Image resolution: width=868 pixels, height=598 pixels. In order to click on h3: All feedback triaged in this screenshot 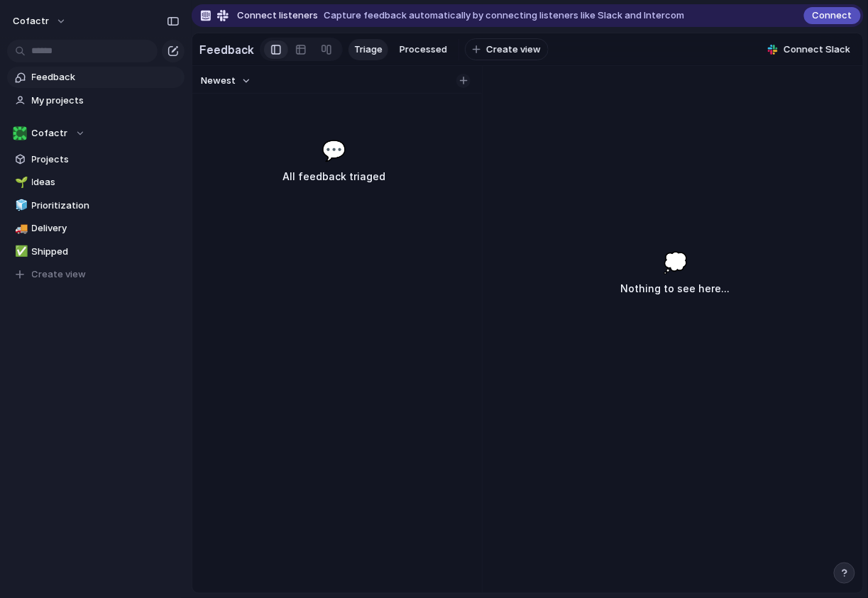, I will do `click(334, 176)`.